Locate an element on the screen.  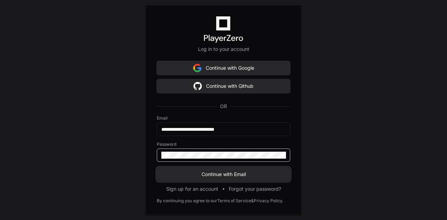
span: Continue with Email is located at coordinates (223, 174).